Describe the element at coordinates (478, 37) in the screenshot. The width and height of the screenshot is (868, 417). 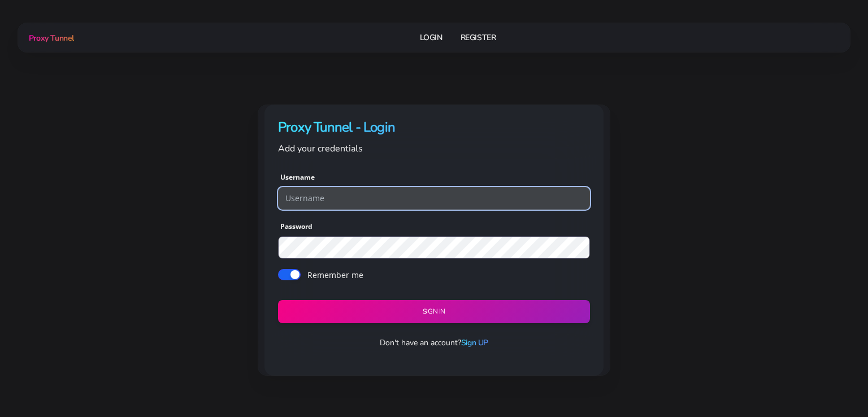
I see `a: Register` at that location.